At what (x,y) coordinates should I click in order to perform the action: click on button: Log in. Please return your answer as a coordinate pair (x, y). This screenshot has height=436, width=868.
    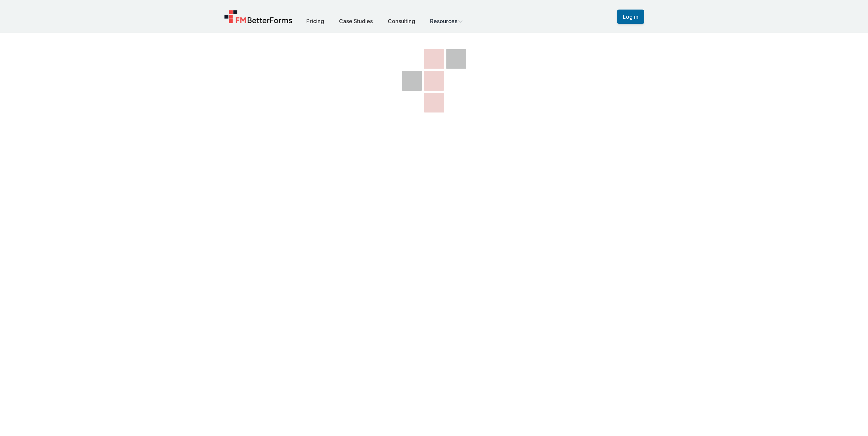
    Looking at the image, I should click on (630, 17).